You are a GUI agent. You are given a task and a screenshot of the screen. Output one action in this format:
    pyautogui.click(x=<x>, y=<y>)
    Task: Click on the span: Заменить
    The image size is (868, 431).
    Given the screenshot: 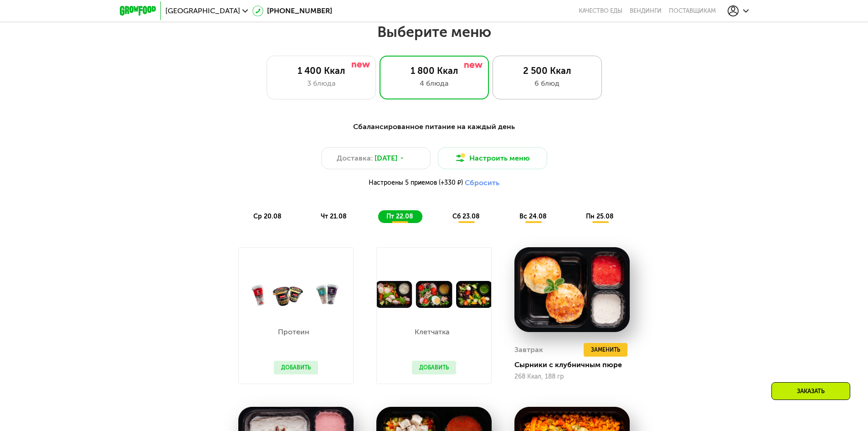 What is the action you would take?
    pyautogui.click(x=605, y=350)
    